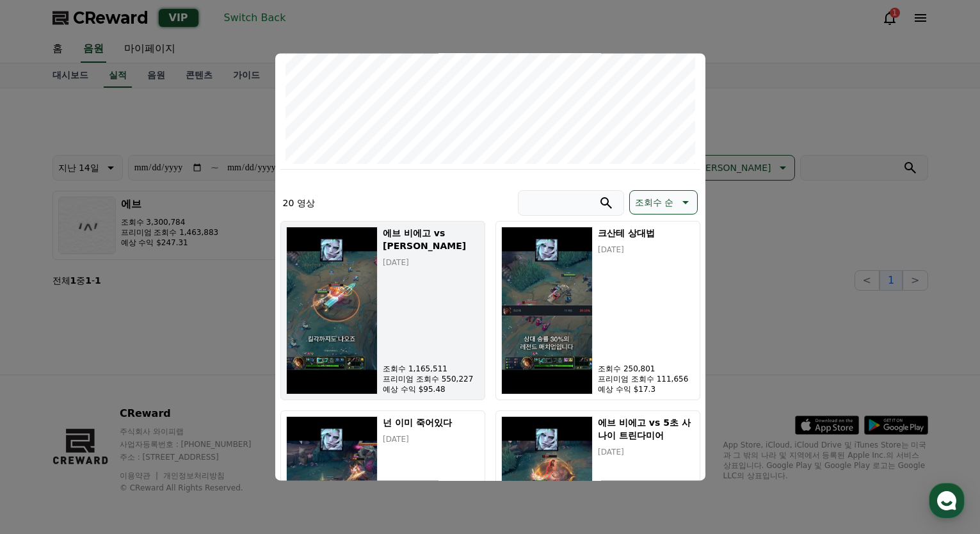 This screenshot has height=534, width=980. What do you see at coordinates (646, 233) in the screenshot?
I see `h5: 크산테 상대법` at bounding box center [646, 233].